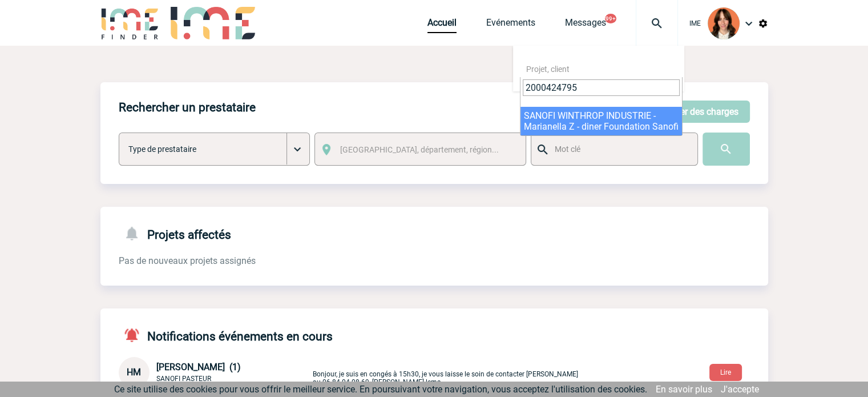 The image size is (868, 397). What do you see at coordinates (380, 389) in the screenshot?
I see `span: Ce site utilise des cookies pour vous offrir le meilleur service. En poursuivant votre navigation...` at bounding box center [380, 389].